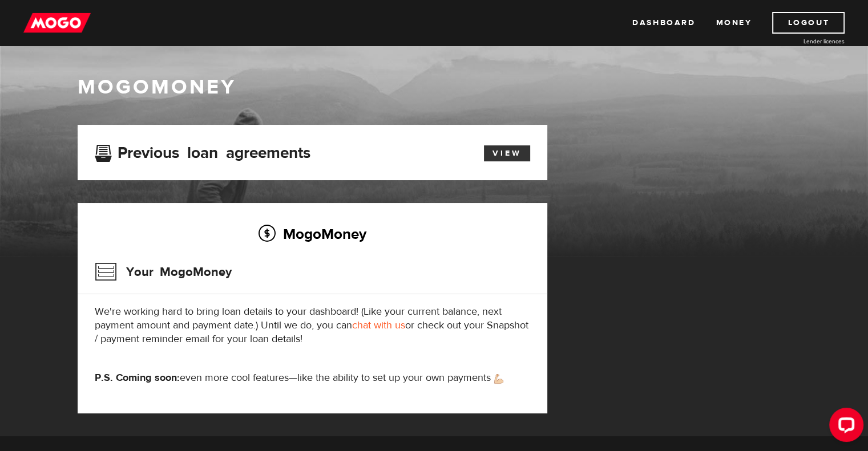 The image size is (868, 451). I want to click on p: We're working hard to bring loan details to your dashboard! (Like your current balance, next paym..., so click(312, 326).